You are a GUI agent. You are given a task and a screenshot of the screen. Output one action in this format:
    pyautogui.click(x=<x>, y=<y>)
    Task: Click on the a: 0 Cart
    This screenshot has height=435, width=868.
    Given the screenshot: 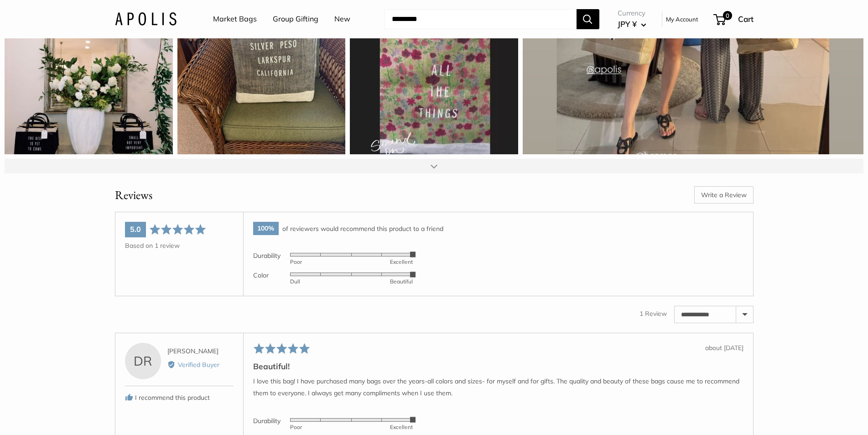 What is the action you would take?
    pyautogui.click(x=734, y=19)
    